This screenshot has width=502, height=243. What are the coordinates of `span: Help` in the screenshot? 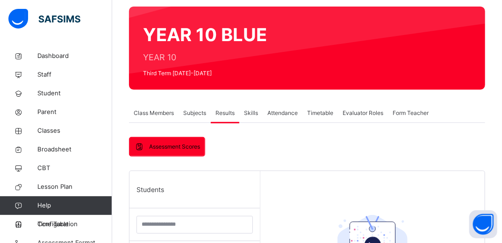 It's located at (74, 206).